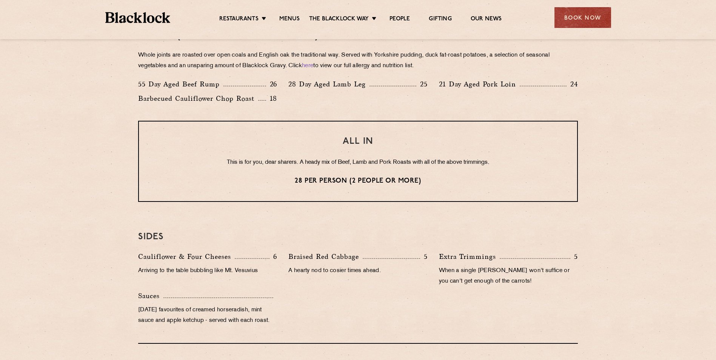  I want to click on p: Extra Trimmings, so click(469, 257).